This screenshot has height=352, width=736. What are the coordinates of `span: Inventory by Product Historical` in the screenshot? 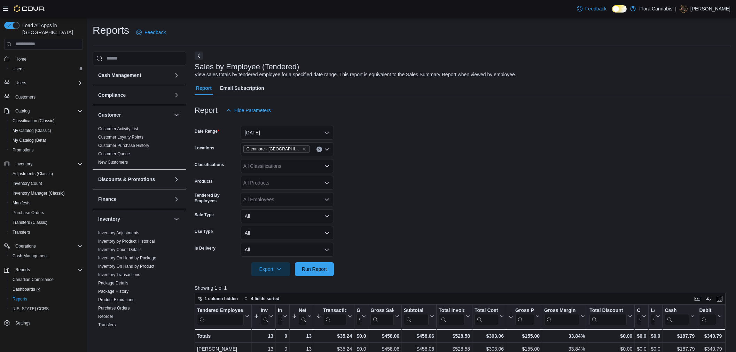 It's located at (126, 241).